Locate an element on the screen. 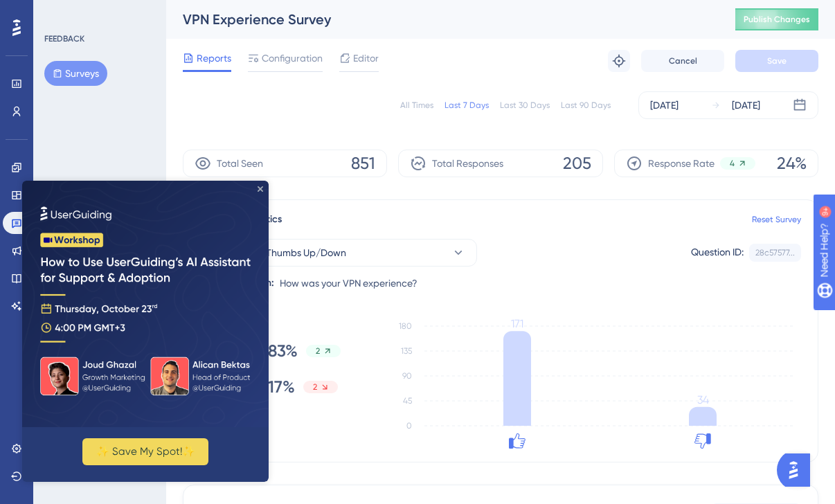  span: How was your VPN experience? is located at coordinates (348, 283).